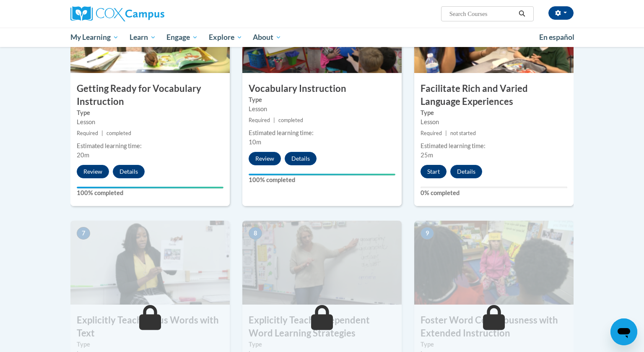 The width and height of the screenshot is (644, 352). Describe the element at coordinates (83, 155) in the screenshot. I see `span: 20m` at that location.